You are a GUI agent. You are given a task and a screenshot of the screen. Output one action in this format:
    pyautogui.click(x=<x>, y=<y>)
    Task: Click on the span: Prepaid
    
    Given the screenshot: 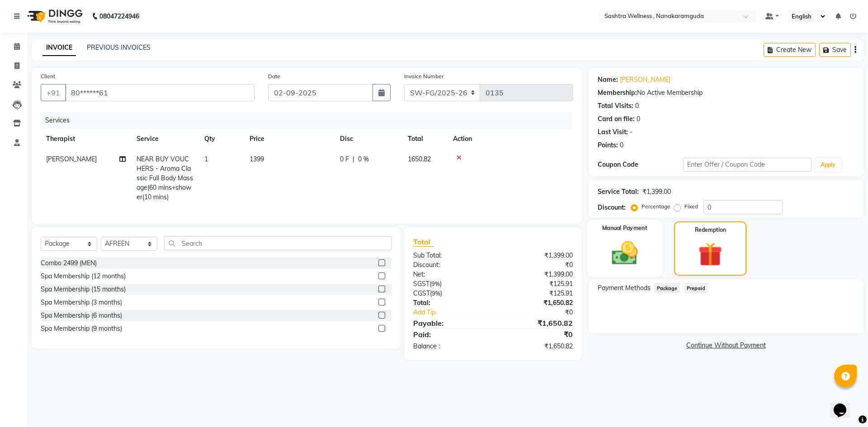 What is the action you would take?
    pyautogui.click(x=696, y=288)
    